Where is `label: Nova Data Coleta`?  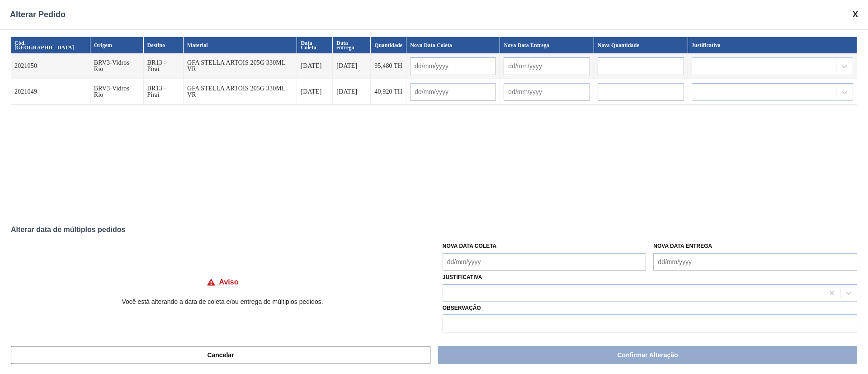
label: Nova Data Coleta is located at coordinates (470, 246).